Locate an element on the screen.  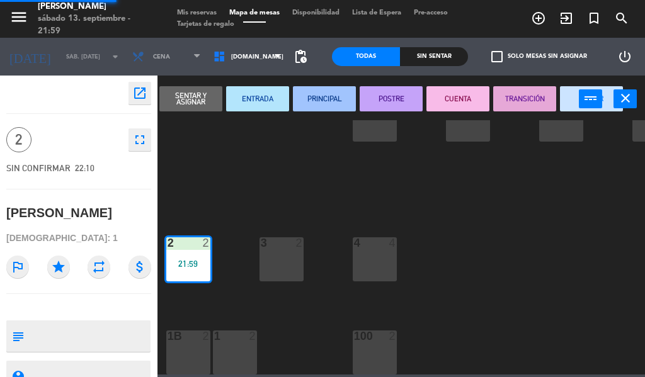
button: fullscreen is located at coordinates (140, 140).